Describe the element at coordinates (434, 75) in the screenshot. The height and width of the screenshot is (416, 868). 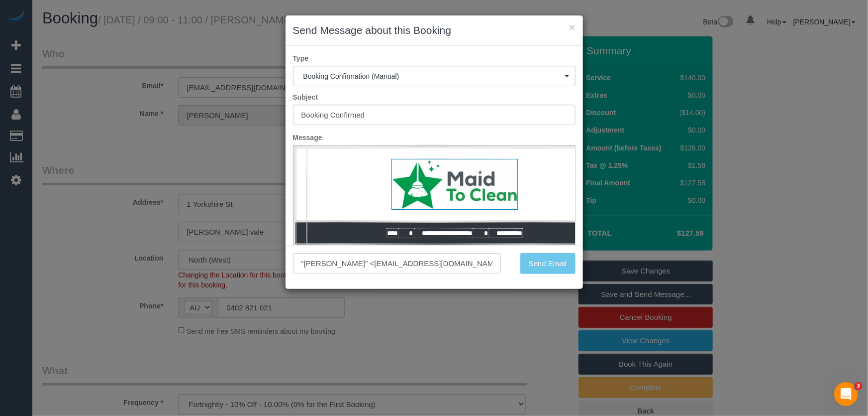
I see `button: Booking Confirmation (Manual)` at that location.